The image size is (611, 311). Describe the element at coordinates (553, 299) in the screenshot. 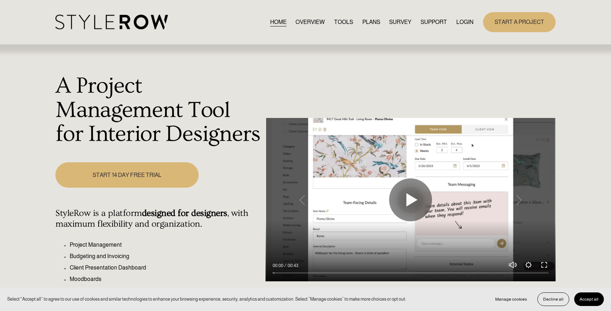

I see `span: Decline all` at that location.